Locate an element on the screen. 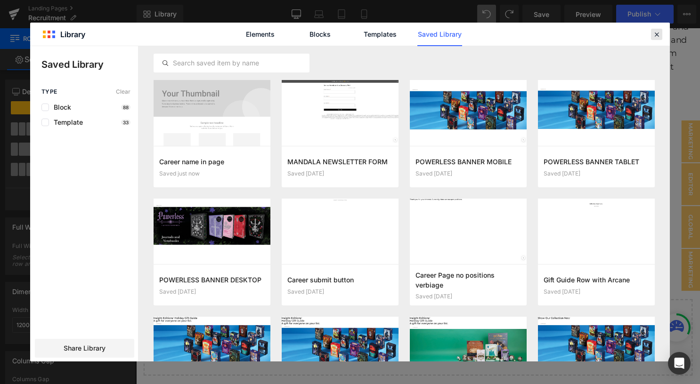 The height and width of the screenshot is (384, 700). h3: Career name in page is located at coordinates (212, 161).